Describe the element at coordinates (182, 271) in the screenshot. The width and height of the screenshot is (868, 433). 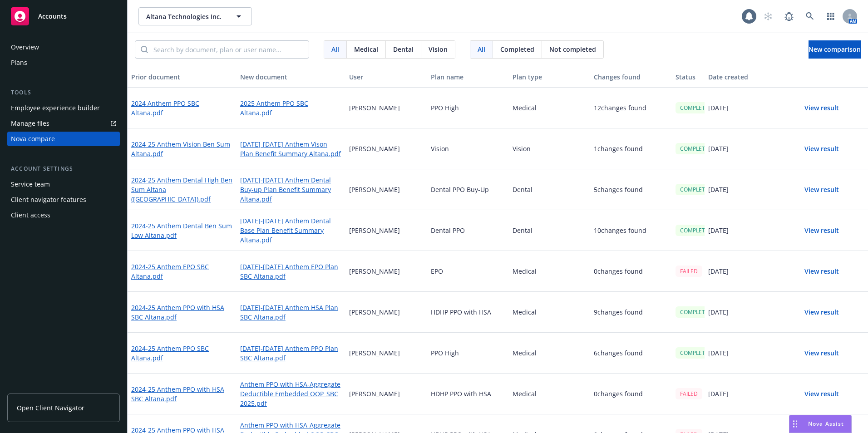
I see `a: 2024-25 Anthem EPO SBC Altana.pdf` at that location.